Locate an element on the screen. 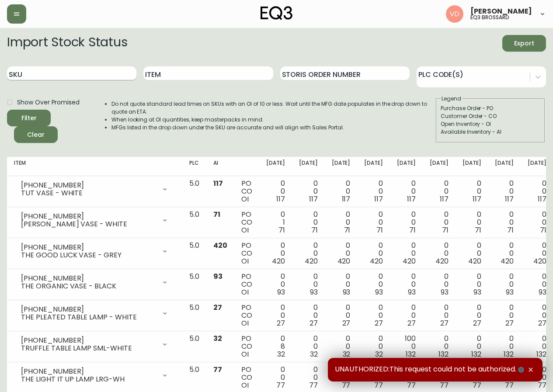  legend: Legend is located at coordinates (451, 99).